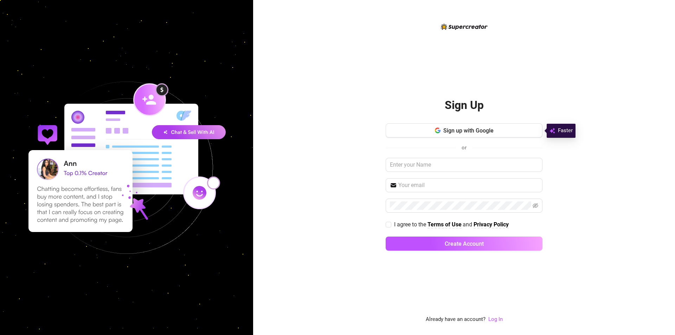 The width and height of the screenshot is (675, 335). Describe the element at coordinates (491, 225) in the screenshot. I see `a: Privacy Policy` at that location.